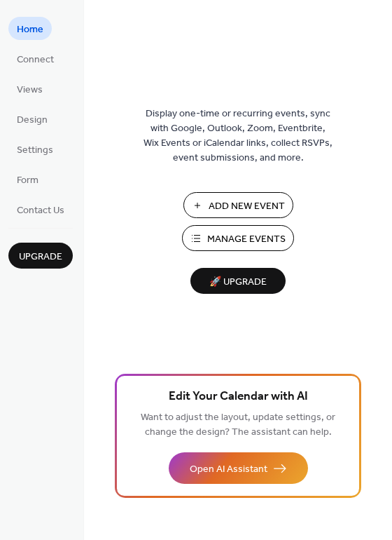  Describe the element at coordinates (238, 238) in the screenshot. I see `button: Manage Events` at that location.